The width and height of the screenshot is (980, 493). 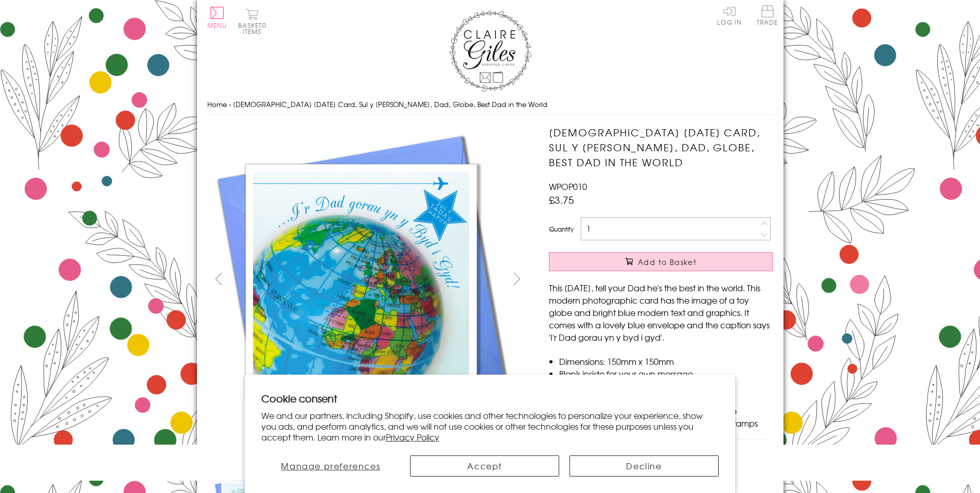 I want to click on button: Manage preferences, so click(x=330, y=466).